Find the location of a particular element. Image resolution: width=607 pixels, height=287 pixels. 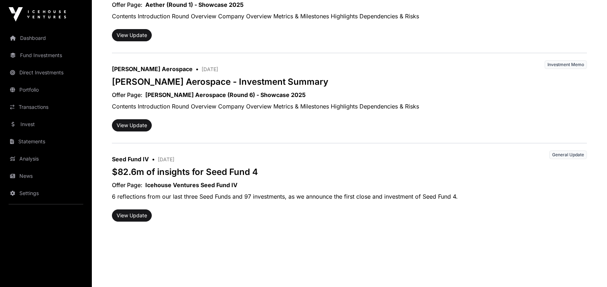

a: Dashboard is located at coordinates (46, 38).